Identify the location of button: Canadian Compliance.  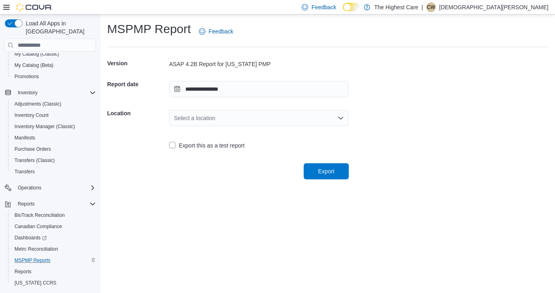
(54, 226).